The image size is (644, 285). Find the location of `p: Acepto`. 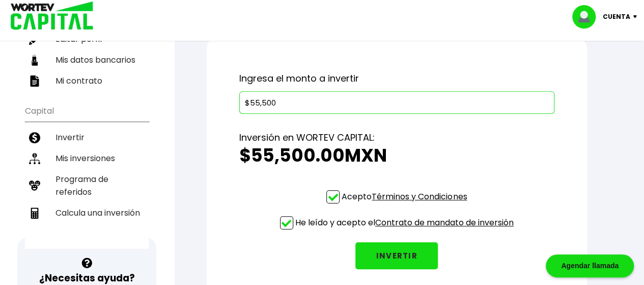

p: Acepto is located at coordinates (405, 196).